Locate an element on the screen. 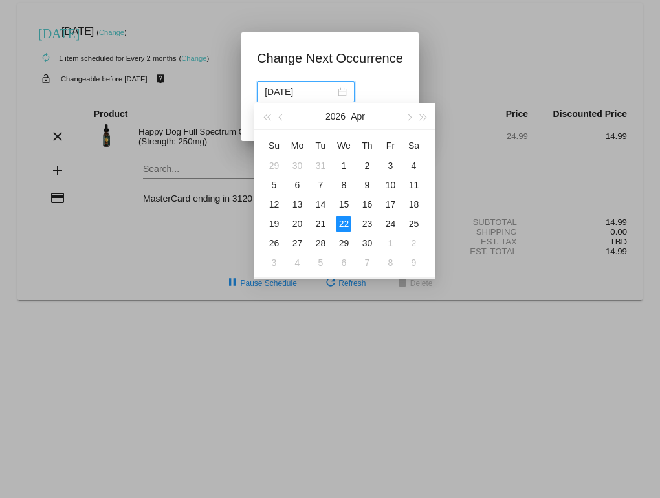  th: Wed is located at coordinates (344, 146).